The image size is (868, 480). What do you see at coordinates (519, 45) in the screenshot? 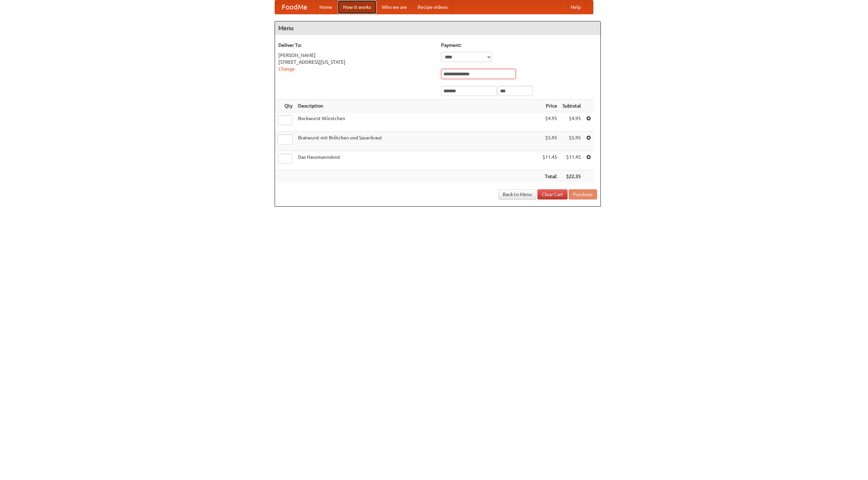
I see `h5: Payment:` at bounding box center [519, 45].